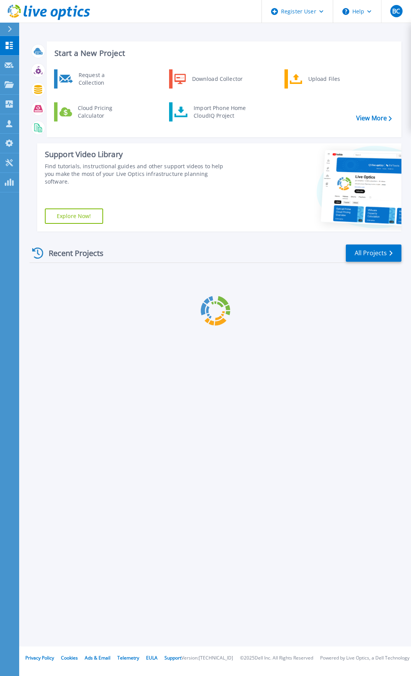  I want to click on a: Cookies, so click(69, 658).